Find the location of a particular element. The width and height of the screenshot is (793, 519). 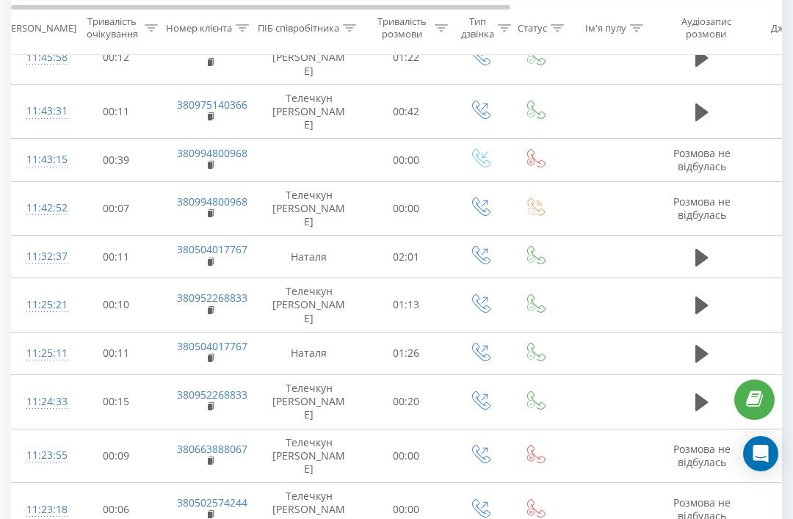

div: Тип дзвінка is located at coordinates (477, 28).